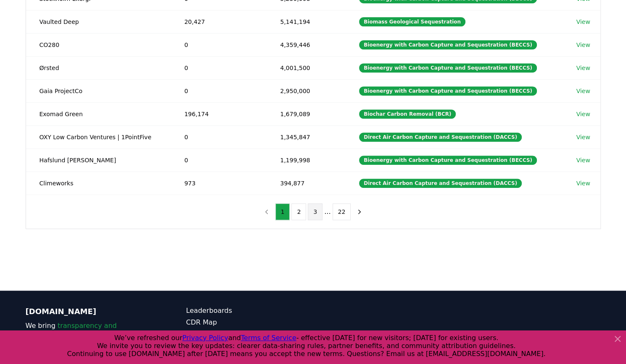 The image size is (626, 364). Describe the element at coordinates (98, 183) in the screenshot. I see `td: Climeworks` at that location.